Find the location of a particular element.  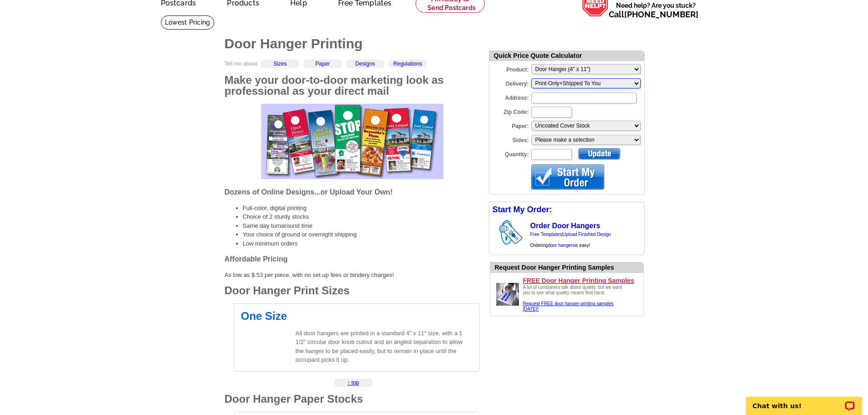

a: ↑ top is located at coordinates (353, 383).